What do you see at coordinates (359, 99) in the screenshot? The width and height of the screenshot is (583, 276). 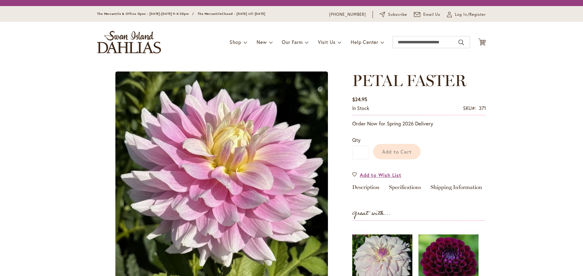 I see `span: $24.95` at bounding box center [359, 99].